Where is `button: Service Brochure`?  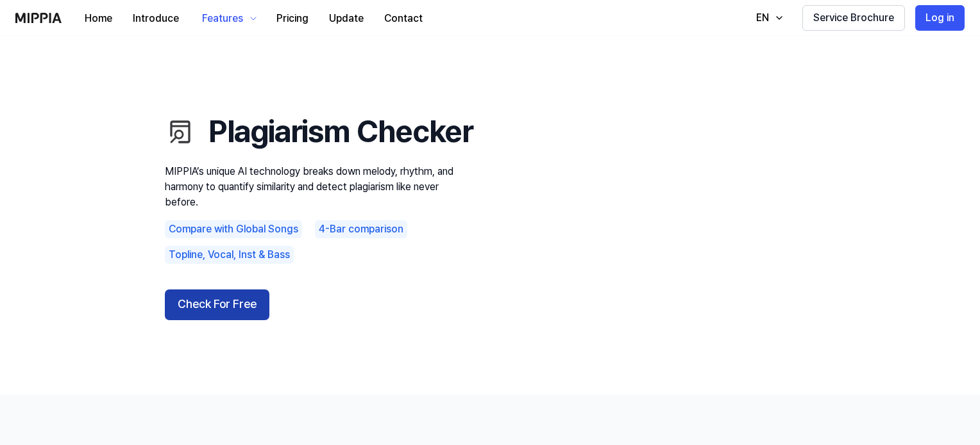
button: Service Brochure is located at coordinates (853, 18).